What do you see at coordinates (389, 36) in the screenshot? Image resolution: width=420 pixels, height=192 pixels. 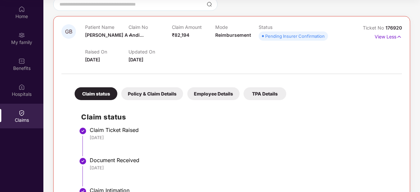 I see `p: View Less` at bounding box center [389, 36].